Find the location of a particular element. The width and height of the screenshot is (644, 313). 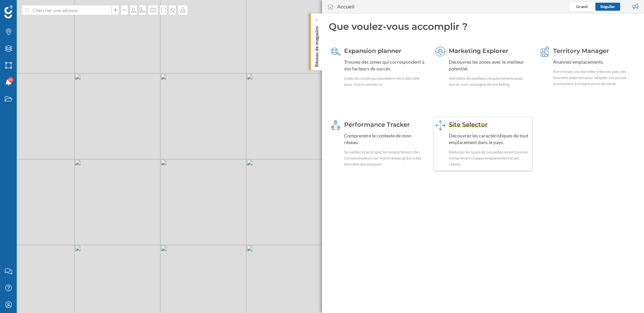

span: 9+ is located at coordinates (10, 80).